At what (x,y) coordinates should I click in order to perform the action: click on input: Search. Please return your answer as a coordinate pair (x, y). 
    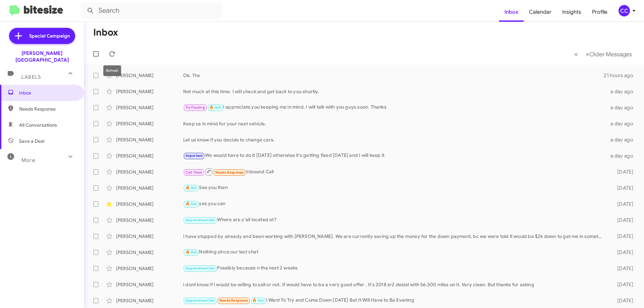
    Looking at the image, I should click on (152, 10).